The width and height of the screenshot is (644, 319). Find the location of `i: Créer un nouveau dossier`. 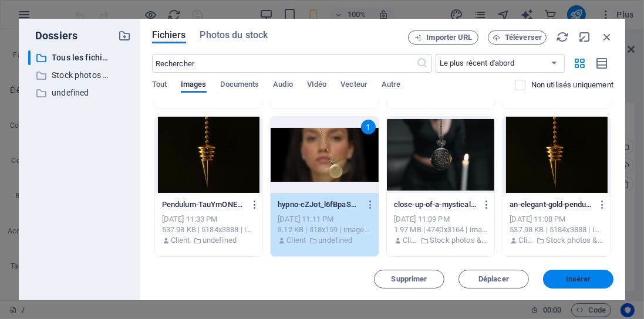

i: Créer un nouveau dossier is located at coordinates (124, 36).